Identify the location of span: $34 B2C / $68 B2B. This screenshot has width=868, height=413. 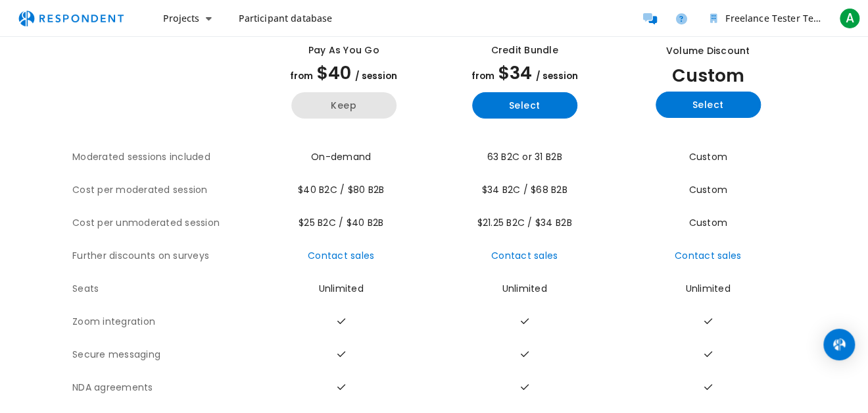
(524, 190).